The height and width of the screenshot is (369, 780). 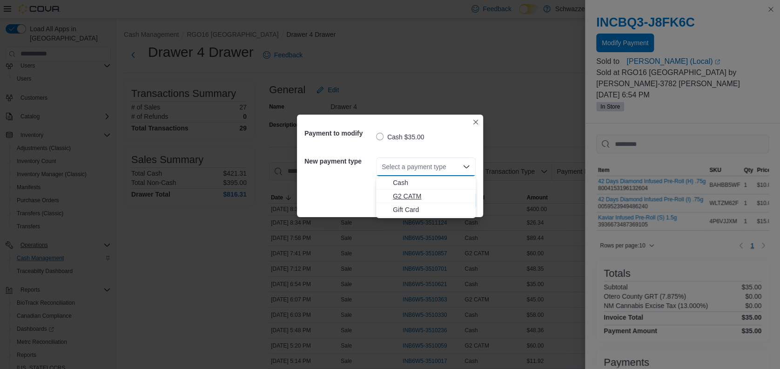 What do you see at coordinates (400, 137) in the screenshot?
I see `label: Cash $35.00` at bounding box center [400, 137].